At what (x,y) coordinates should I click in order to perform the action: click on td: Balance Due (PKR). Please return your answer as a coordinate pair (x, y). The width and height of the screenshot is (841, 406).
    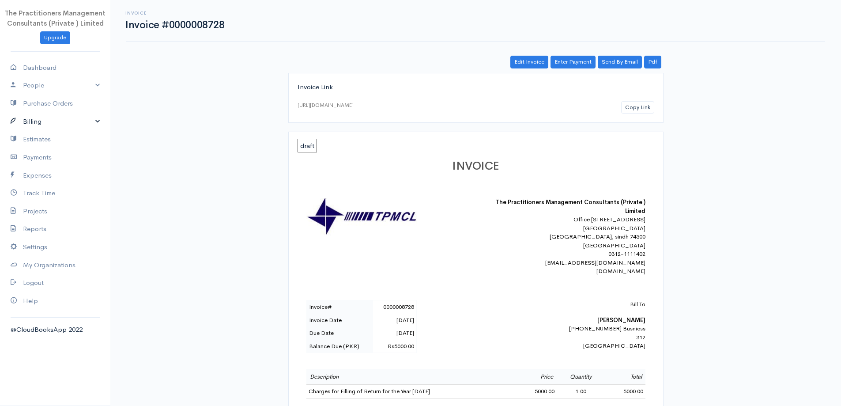
    Looking at the image, I should click on (339, 346).